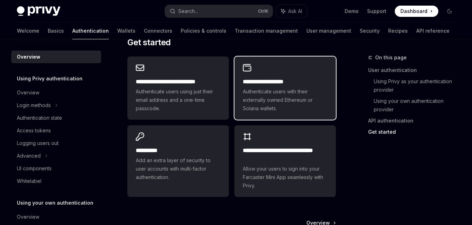 The height and width of the screenshot is (225, 472). Describe the element at coordinates (370, 31) in the screenshot. I see `a: Security` at that location.